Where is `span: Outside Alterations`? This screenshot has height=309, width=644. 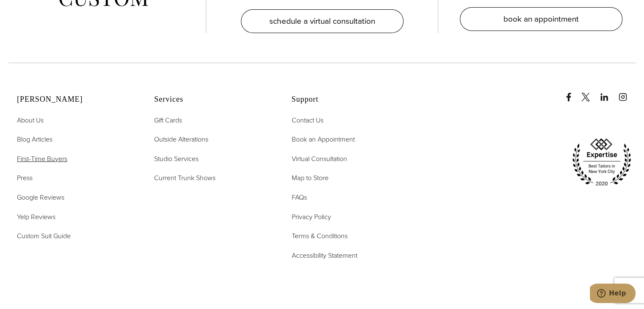
span: Outside Alterations is located at coordinates (181, 139).